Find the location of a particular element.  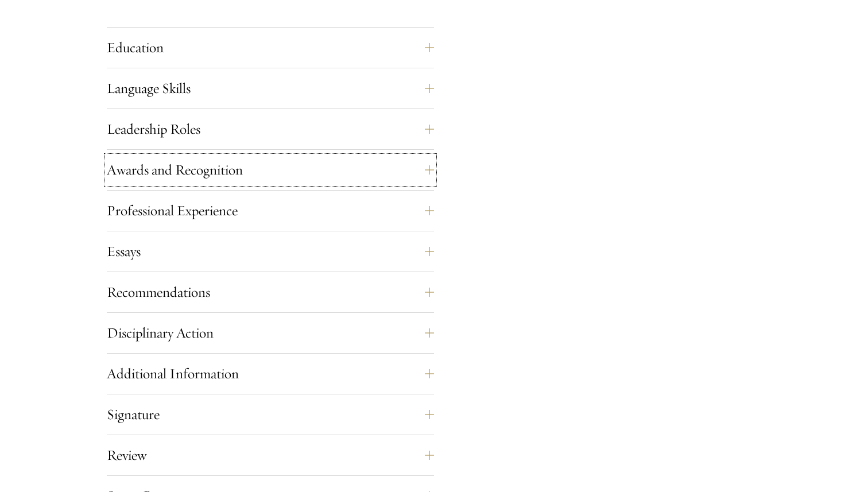

button: Professional Experience is located at coordinates (270, 211).